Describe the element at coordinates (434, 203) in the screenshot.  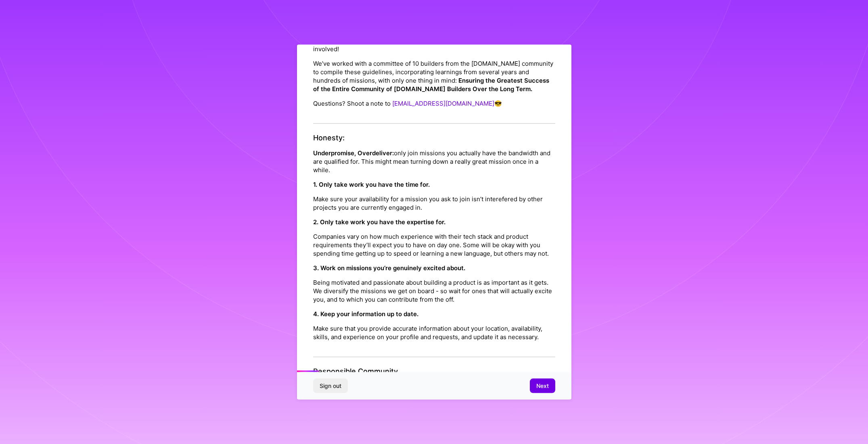
I see `p: Make sure your availability for a mission you ask to join isn’t interefered by other projects you...` at that location.